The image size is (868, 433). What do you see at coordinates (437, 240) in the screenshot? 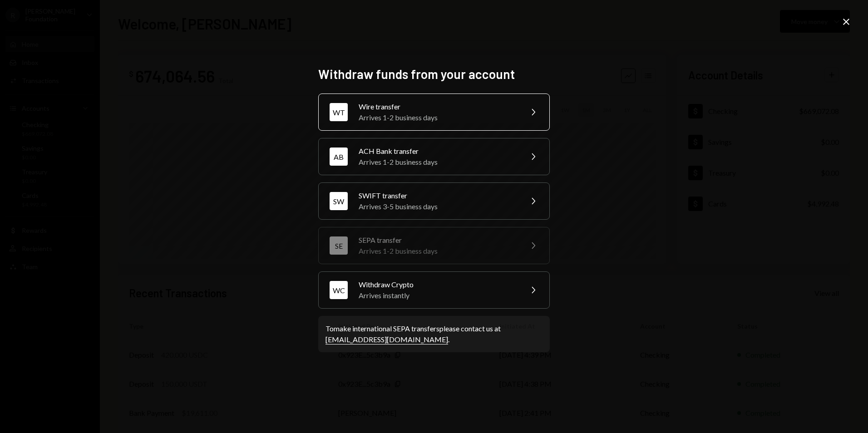
I see `div: SEPA transfer` at bounding box center [437, 240].